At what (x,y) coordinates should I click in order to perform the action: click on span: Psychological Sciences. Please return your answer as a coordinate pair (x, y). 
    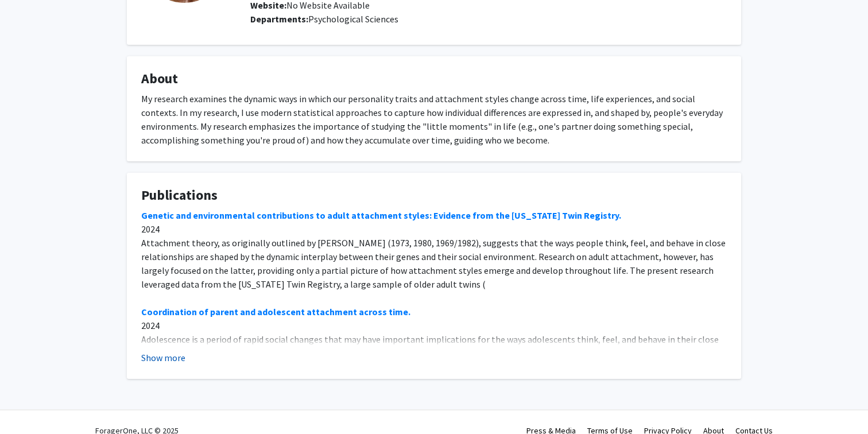
    Looking at the image, I should click on (353, 19).